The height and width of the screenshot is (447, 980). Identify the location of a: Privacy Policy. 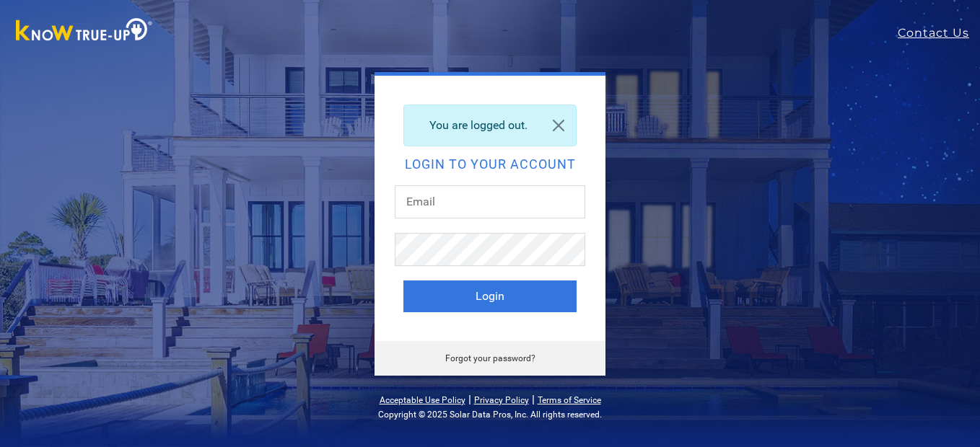
(501, 400).